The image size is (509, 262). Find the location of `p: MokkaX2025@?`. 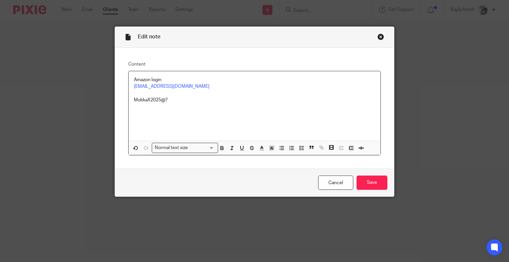

p: MokkaX2025@? is located at coordinates (255, 96).